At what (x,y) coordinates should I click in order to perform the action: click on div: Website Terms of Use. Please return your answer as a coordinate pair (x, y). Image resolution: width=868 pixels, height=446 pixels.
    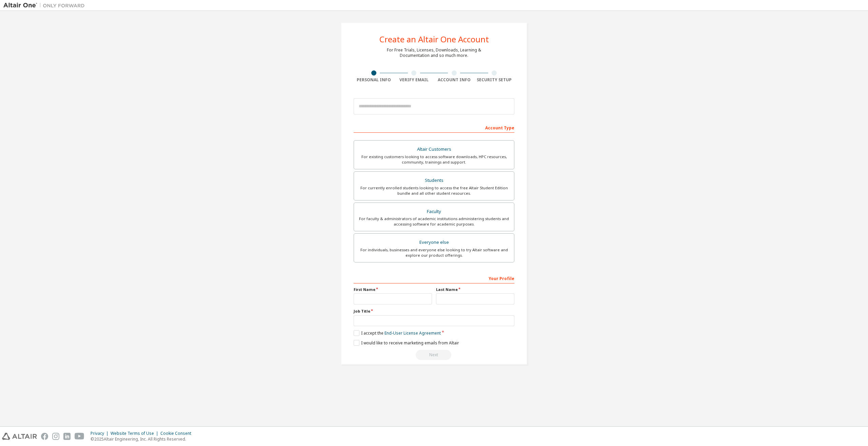
    Looking at the image, I should click on (135, 434).